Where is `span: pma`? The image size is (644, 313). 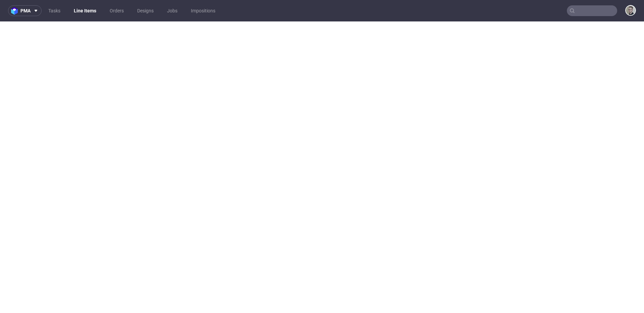 span: pma is located at coordinates (25, 11).